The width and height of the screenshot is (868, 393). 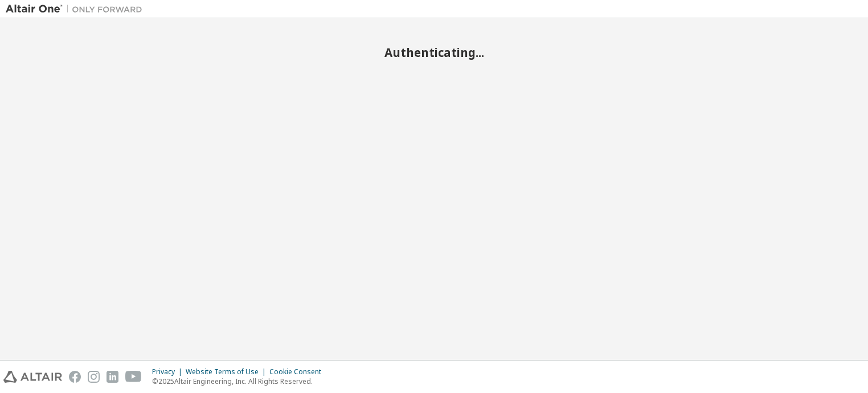 I want to click on img: instagram.svg, so click(x=93, y=376).